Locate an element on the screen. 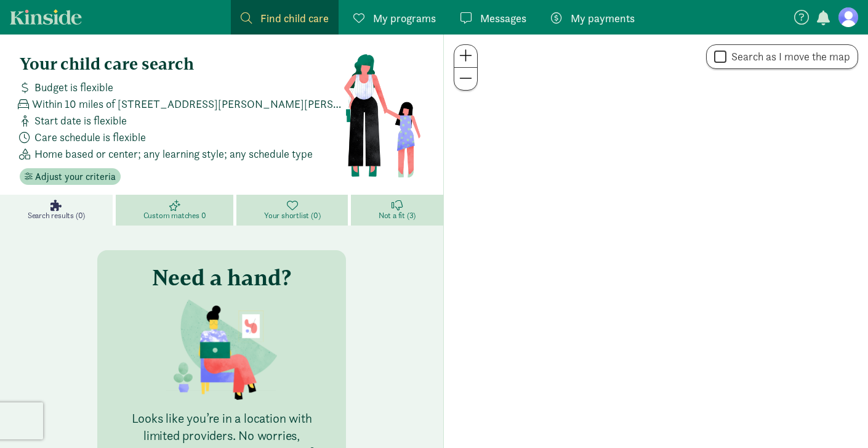 This screenshot has height=448, width=868. label: Search as I move the map is located at coordinates (788, 57).